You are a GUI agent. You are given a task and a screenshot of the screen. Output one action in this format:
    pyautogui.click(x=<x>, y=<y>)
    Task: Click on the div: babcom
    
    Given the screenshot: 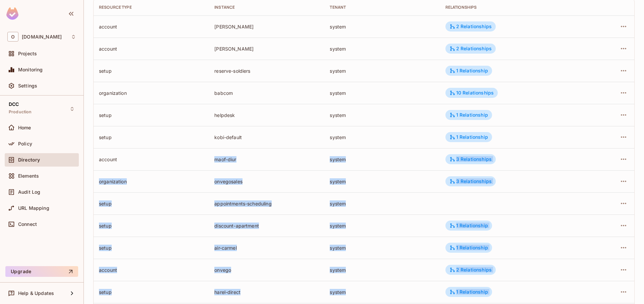 What is the action you would take?
    pyautogui.click(x=267, y=93)
    